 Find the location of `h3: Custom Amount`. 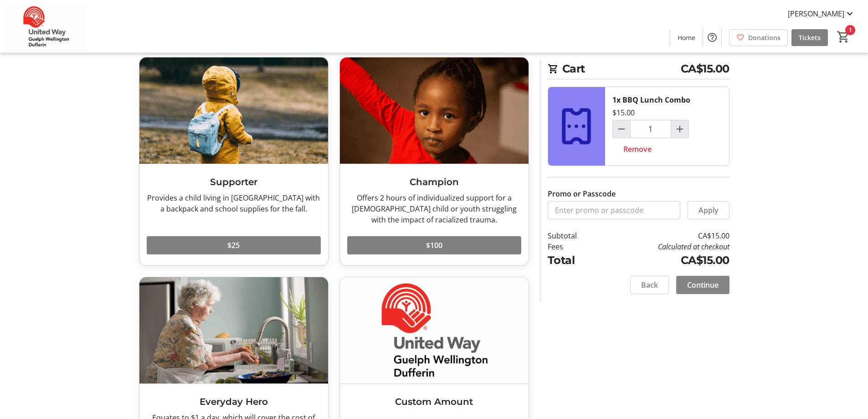

h3: Custom Amount is located at coordinates (434, 401).